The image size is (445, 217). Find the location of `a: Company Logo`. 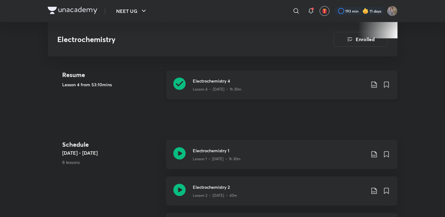

a: Company Logo is located at coordinates (72, 11).